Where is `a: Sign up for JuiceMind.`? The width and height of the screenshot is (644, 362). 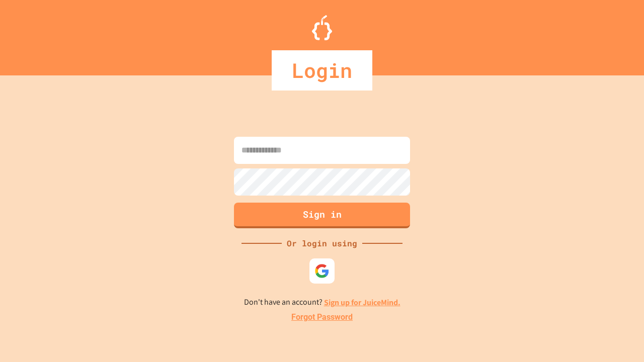
a: Sign up for JuiceMind. is located at coordinates (362, 302).